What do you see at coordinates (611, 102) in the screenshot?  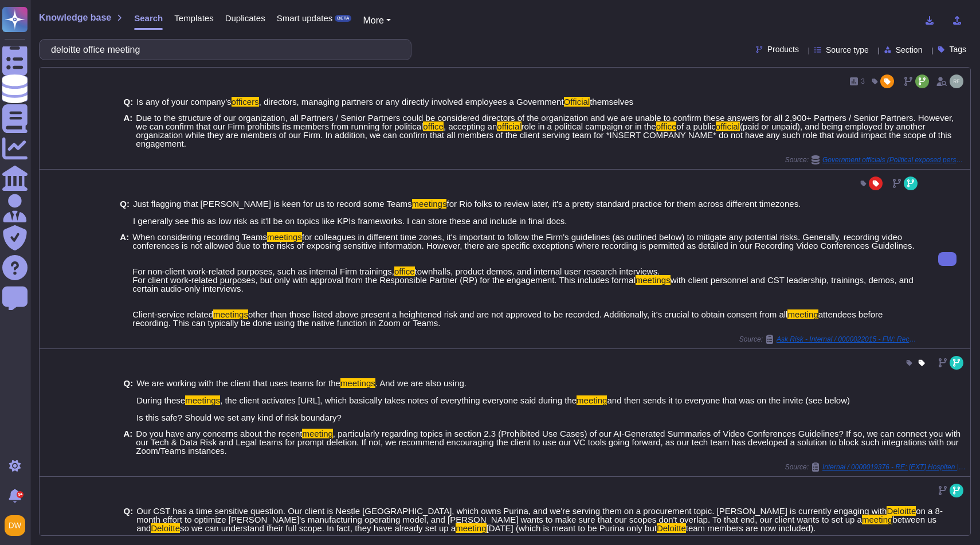 I see `span: themselves` at bounding box center [611, 102].